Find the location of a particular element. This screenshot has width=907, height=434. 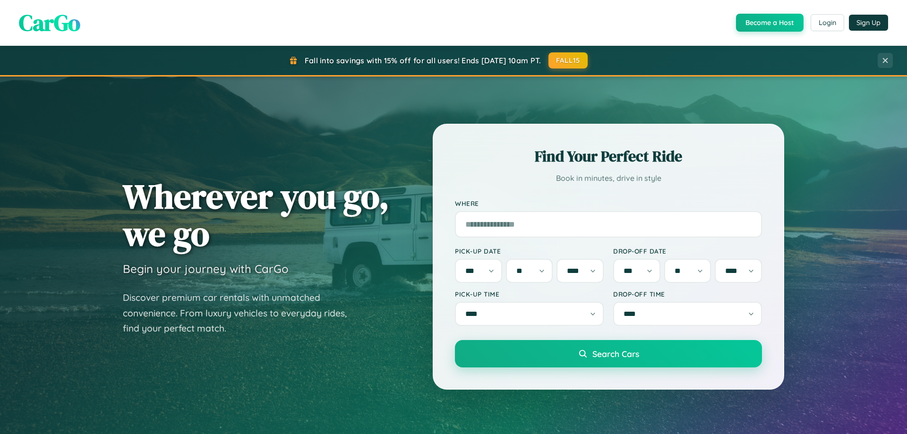

h1: Wherever you go, we go is located at coordinates (256, 215).